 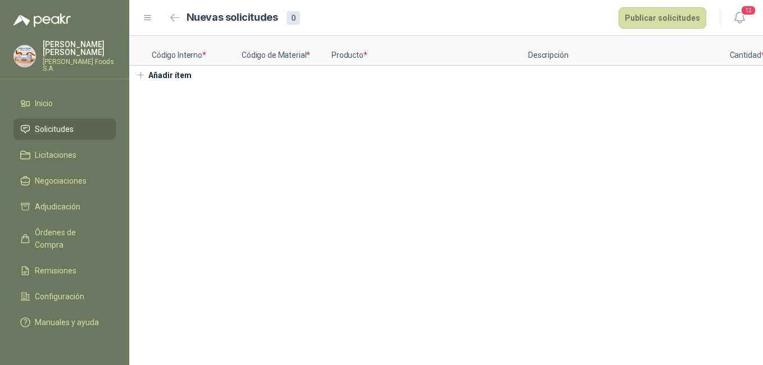 I want to click on a: Configuración, so click(x=65, y=297).